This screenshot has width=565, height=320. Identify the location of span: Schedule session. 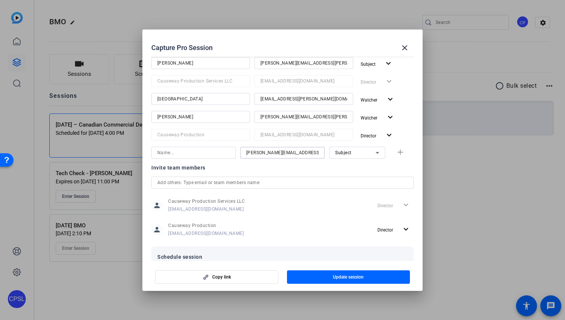
(270, 257).